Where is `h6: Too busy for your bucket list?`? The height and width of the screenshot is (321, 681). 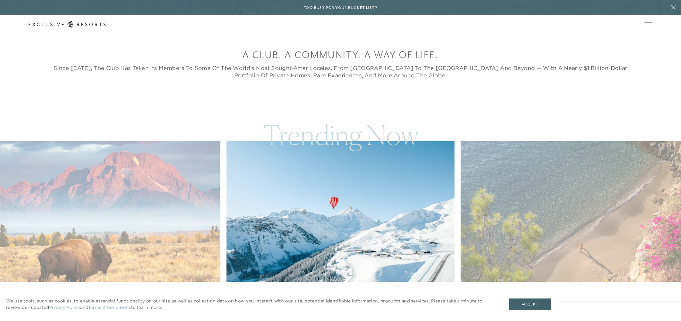
h6: Too busy for your bucket list? is located at coordinates (341, 8).